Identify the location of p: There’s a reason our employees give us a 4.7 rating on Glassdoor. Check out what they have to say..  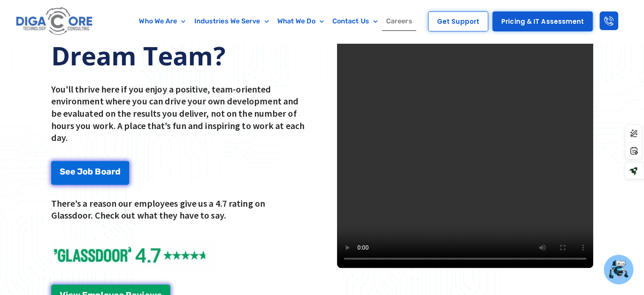
(179, 209).